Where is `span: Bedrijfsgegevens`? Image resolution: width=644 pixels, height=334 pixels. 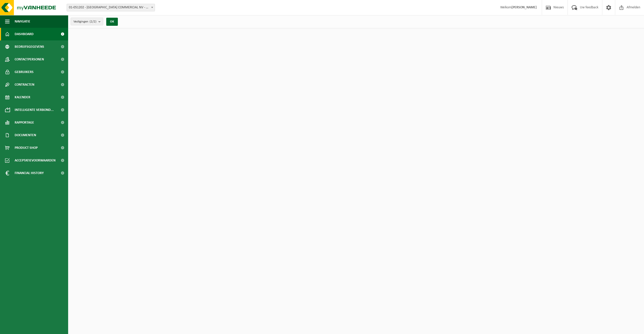 span: Bedrijfsgegevens is located at coordinates (29, 47).